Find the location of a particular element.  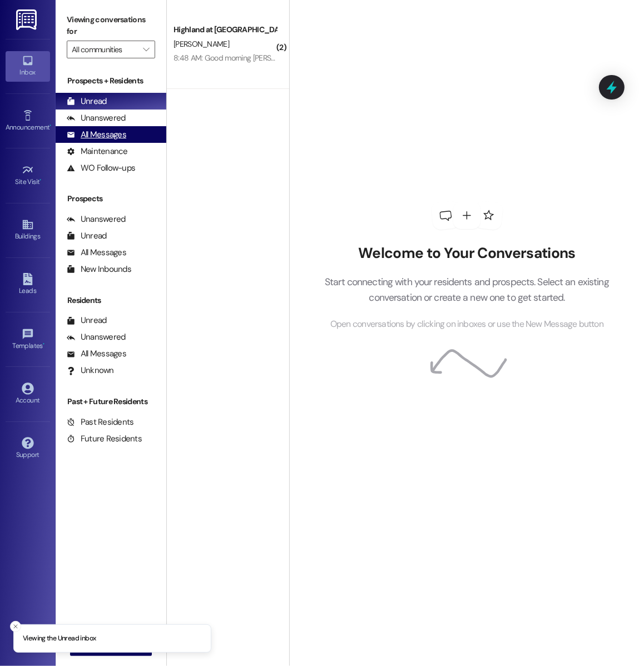

div: Residents is located at coordinates (111, 300).